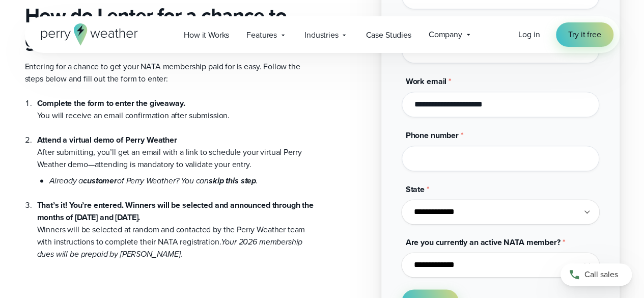  Describe the element at coordinates (596, 275) in the screenshot. I see `a: Call sales` at that location.